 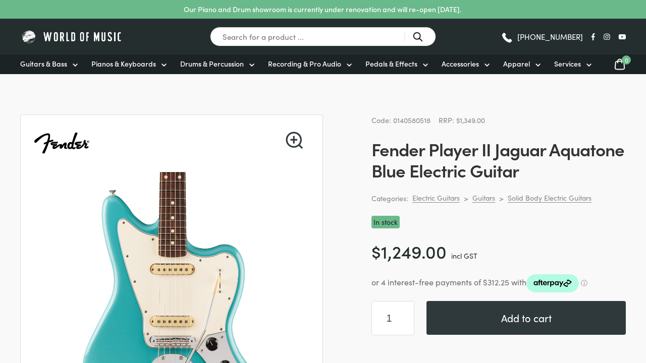 What do you see at coordinates (392, 318) in the screenshot?
I see `input: Product quantity` at bounding box center [392, 318].